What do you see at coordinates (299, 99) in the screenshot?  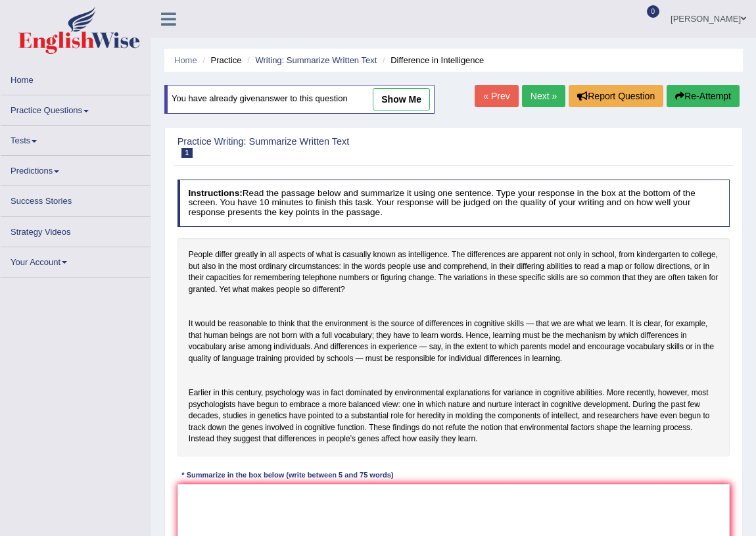 I see `div: You have already given answer to this question` at bounding box center [299, 99].